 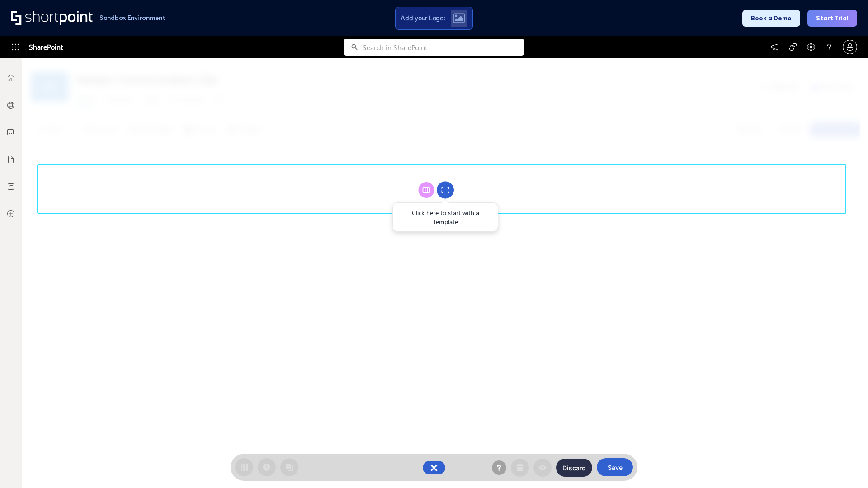 What do you see at coordinates (423, 18) in the screenshot?
I see `span: Add your Logo:` at bounding box center [423, 18].